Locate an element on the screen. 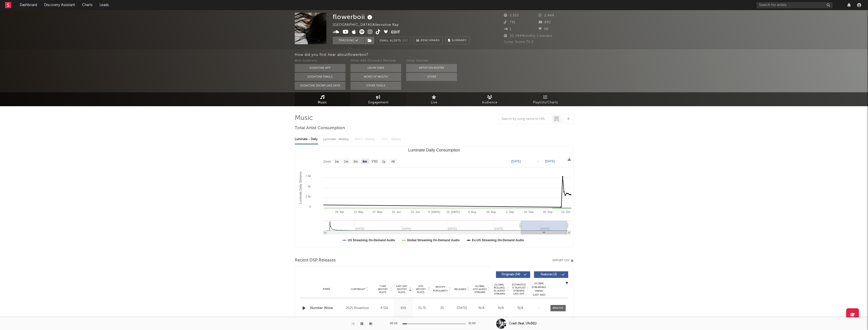 The height and width of the screenshot is (330, 868). span: 7 Day Spotify Plays is located at coordinates (383, 290).